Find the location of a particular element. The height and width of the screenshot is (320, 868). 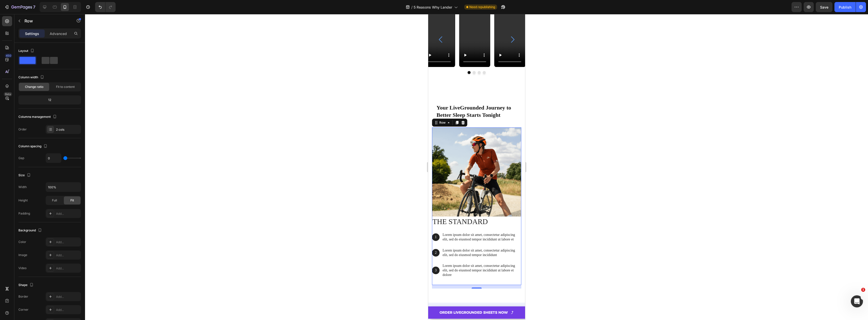

span: 1 is located at coordinates (863, 290).